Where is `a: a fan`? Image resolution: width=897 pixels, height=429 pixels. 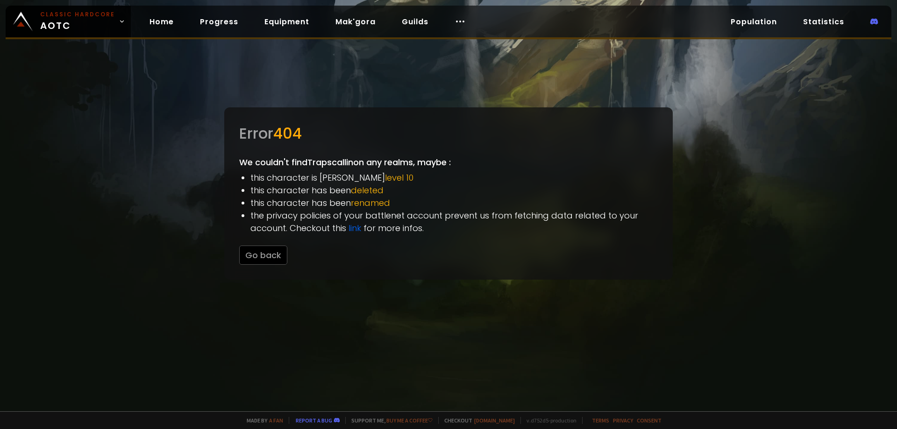
a: a fan is located at coordinates (276, 421).